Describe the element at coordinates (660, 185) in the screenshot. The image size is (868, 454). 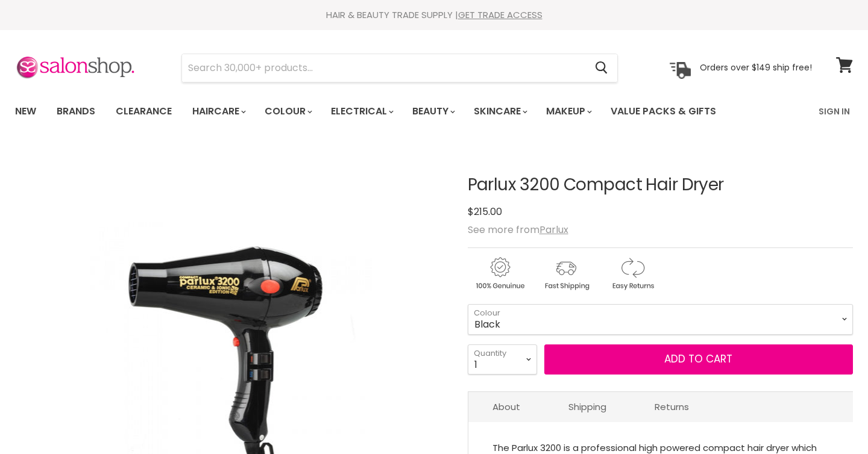
I see `h1: Parlux 3200 Compact Hair Dryer` at that location.